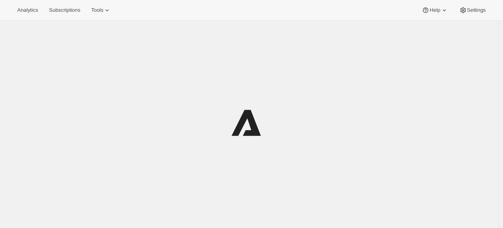 The width and height of the screenshot is (503, 228). What do you see at coordinates (65, 10) in the screenshot?
I see `span: Subscriptions` at bounding box center [65, 10].